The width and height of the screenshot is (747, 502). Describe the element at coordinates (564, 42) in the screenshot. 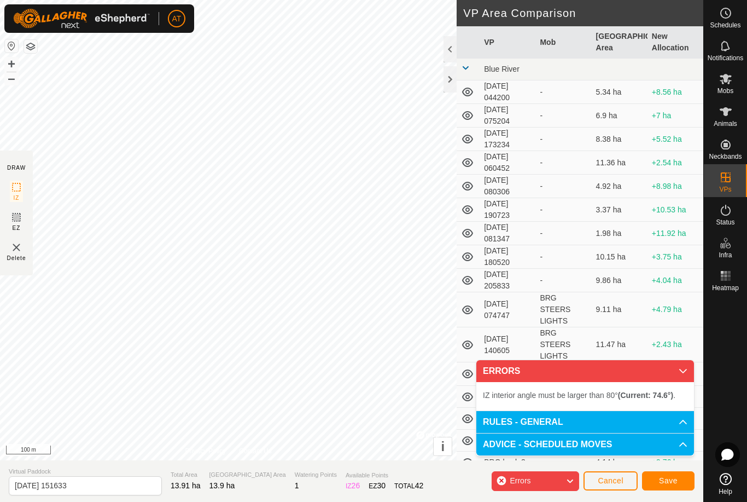

I see `th: Mob` at that location.